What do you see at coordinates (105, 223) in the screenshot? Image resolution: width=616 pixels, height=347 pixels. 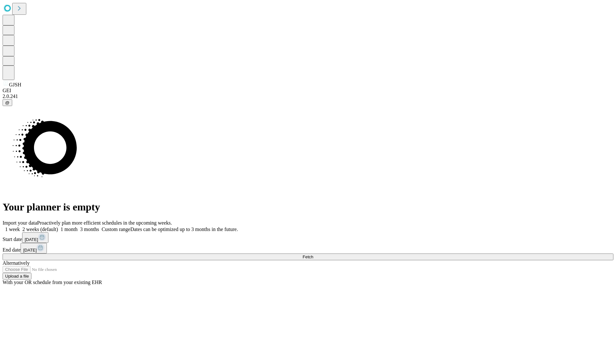 I see `span: Proactively plan more efficient schedules in the upcoming weeks.` at bounding box center [105, 223].